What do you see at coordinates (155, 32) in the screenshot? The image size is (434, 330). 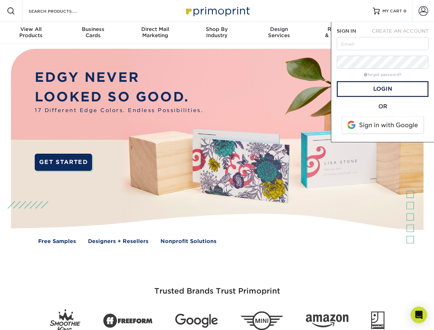 I see `div: Marketing` at bounding box center [155, 32].